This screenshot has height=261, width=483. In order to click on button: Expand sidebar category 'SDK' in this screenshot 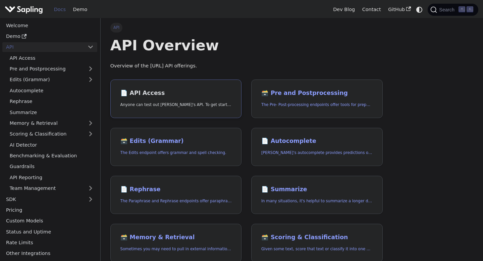, I will do `click(90, 199)`.